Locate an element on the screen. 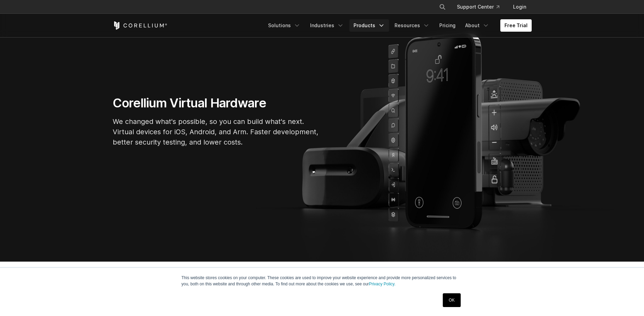 This screenshot has height=316, width=644. a: Corellium Home is located at coordinates (140, 26).